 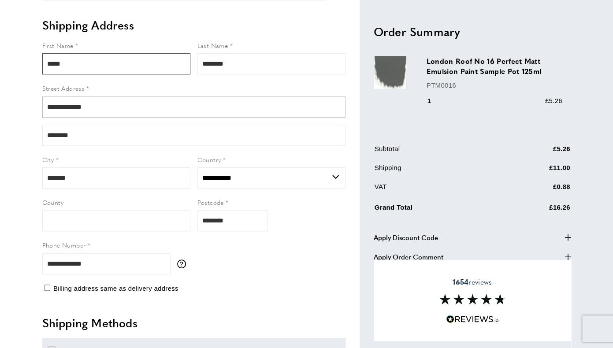 What do you see at coordinates (209, 160) in the screenshot?
I see `span: Country` at bounding box center [209, 160].